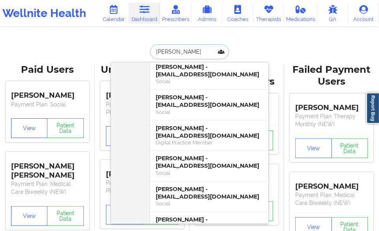 The image size is (379, 231). Describe the element at coordinates (209, 142) in the screenshot. I see `div: Digital Practice Member` at that location.